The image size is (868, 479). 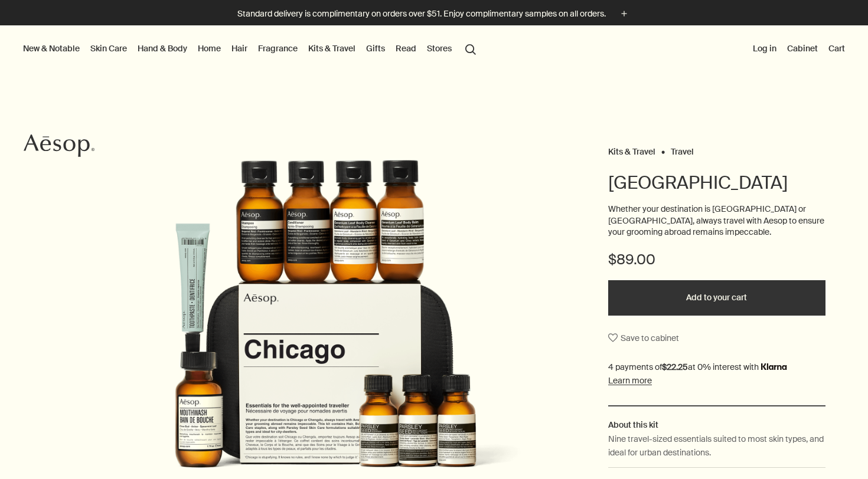 I want to click on svg: Aesop, so click(x=59, y=146).